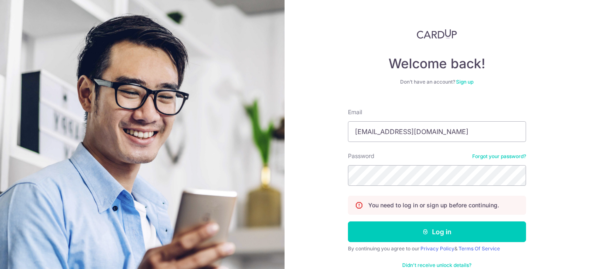 The width and height of the screenshot is (589, 269). I want to click on img: CardUp Logo, so click(437, 34).